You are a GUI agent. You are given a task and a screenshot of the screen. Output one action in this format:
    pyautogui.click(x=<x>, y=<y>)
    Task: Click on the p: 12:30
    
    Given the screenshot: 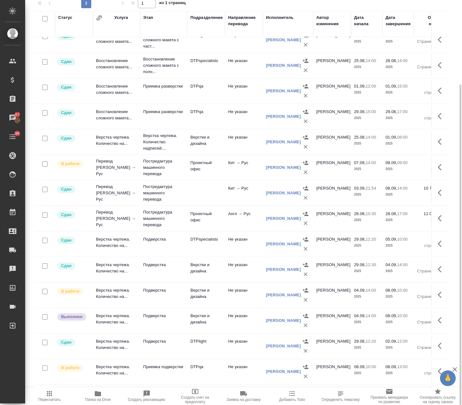 What is the action you would take?
    pyautogui.click(x=371, y=265)
    